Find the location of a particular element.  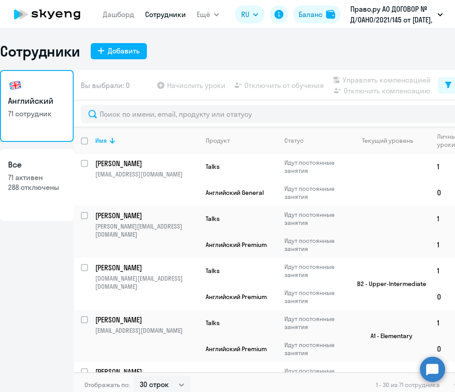

div: Добавить is located at coordinates (124, 51).